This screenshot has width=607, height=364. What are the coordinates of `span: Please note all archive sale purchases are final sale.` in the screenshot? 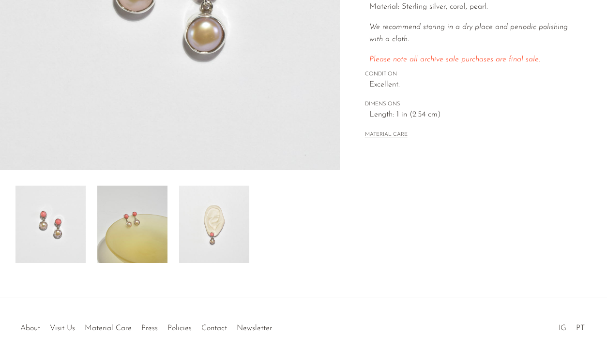 It's located at (455, 59).